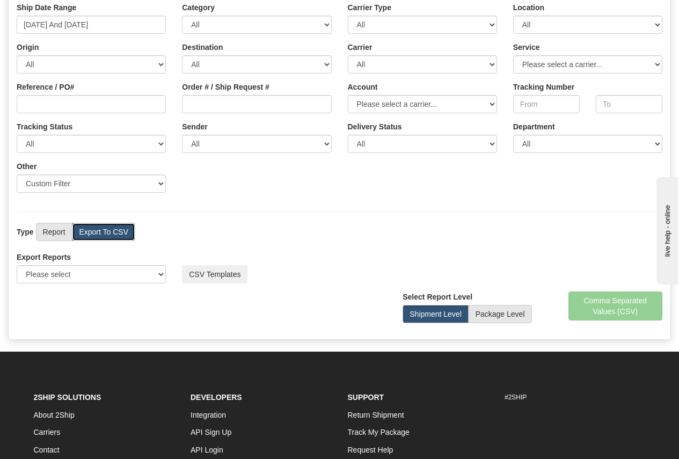 This screenshot has width=679, height=459. What do you see at coordinates (437, 297) in the screenshot?
I see `label: Select Report Level` at bounding box center [437, 297].